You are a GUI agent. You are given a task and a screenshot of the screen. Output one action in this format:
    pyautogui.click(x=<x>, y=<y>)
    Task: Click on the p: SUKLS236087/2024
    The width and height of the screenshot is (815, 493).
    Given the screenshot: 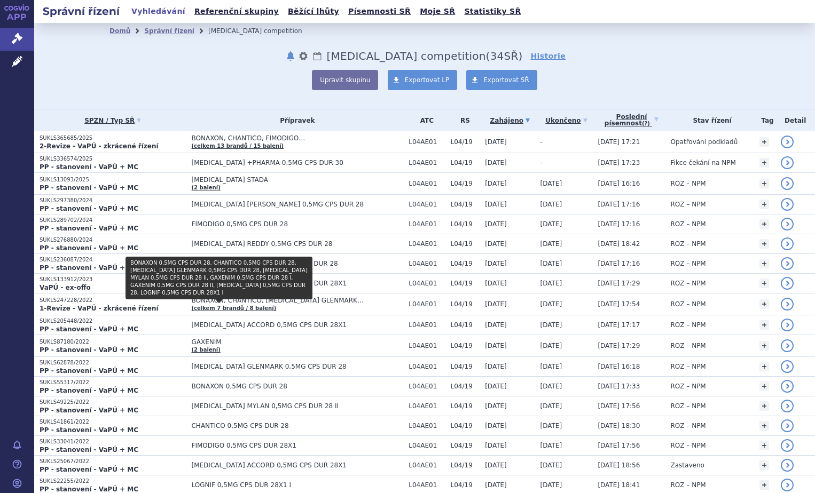 What is the action you would take?
    pyautogui.click(x=113, y=260)
    